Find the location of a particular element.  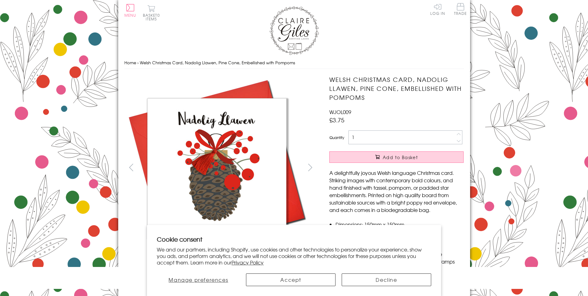

button: Menu is located at coordinates (130, 10).